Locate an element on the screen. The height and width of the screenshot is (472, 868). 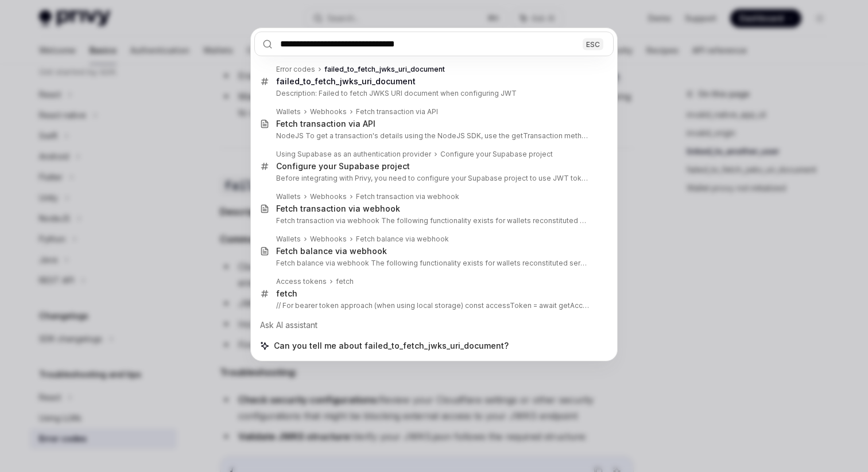
div: ESC is located at coordinates (593, 43).